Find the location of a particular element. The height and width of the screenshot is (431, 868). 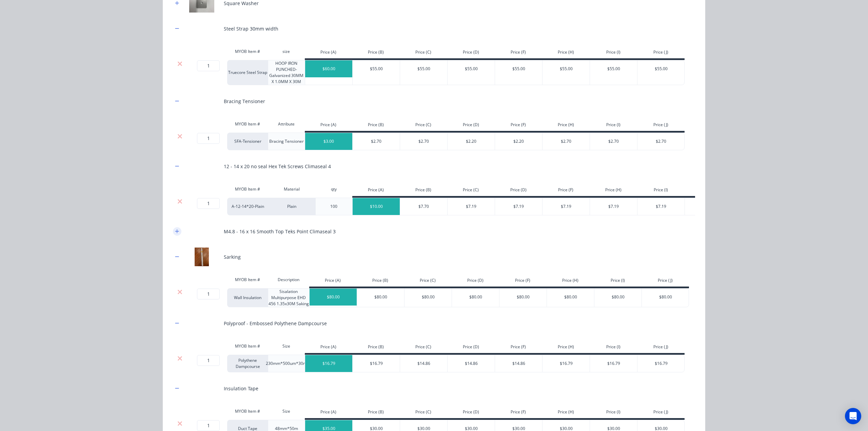

div: HOOP IRON PUNCHED- Galvanized 30MM X 1.0MM X 30M is located at coordinates (286, 72).